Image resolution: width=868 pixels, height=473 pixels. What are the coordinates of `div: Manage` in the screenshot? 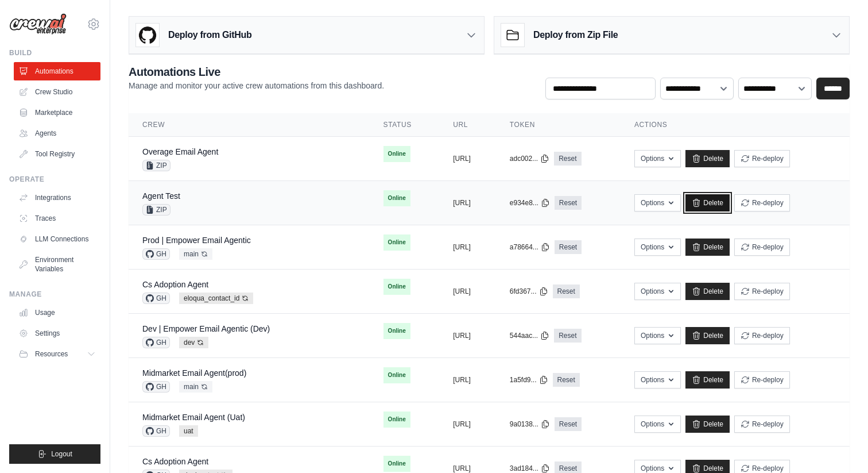 It's located at (55, 294).